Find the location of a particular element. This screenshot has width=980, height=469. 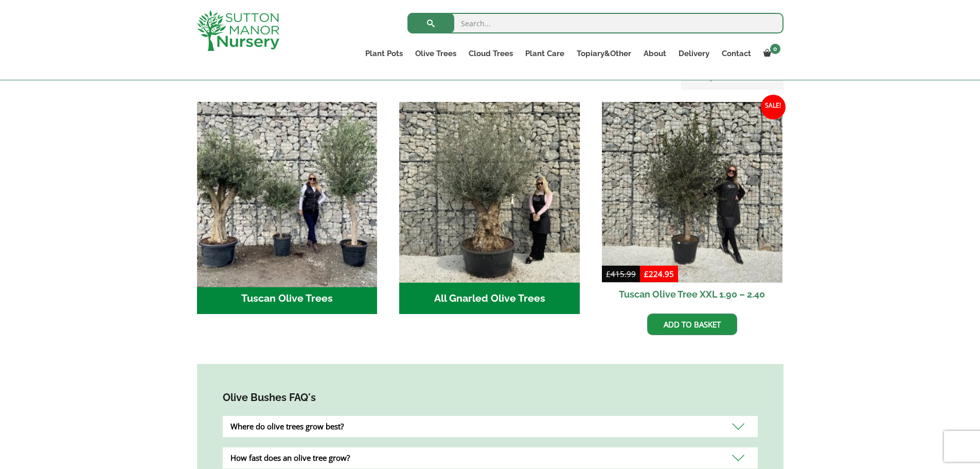

a: Contact is located at coordinates (737, 54).